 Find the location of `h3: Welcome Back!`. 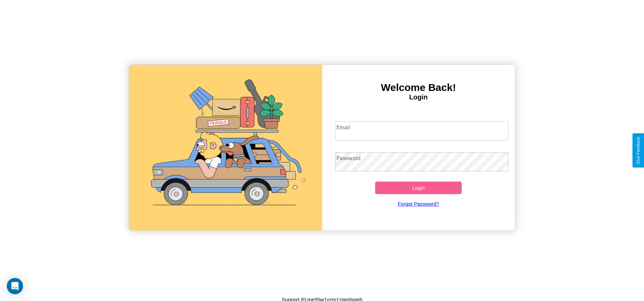

h3: Welcome Back! is located at coordinates (419, 87).